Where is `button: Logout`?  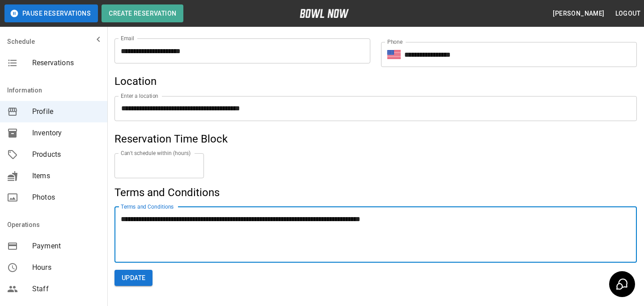 button: Logout is located at coordinates (628, 13).